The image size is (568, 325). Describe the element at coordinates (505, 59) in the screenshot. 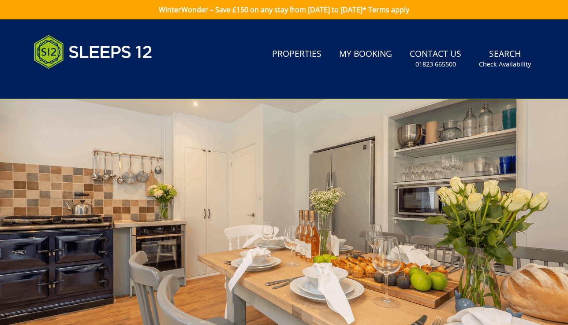

I see `a: SearchCheck Availability` at that location.